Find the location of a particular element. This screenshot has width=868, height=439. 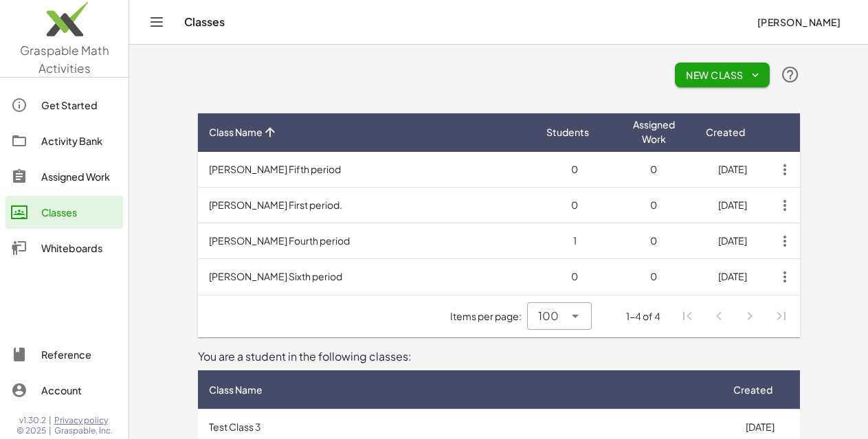

span: Students is located at coordinates (568, 132).